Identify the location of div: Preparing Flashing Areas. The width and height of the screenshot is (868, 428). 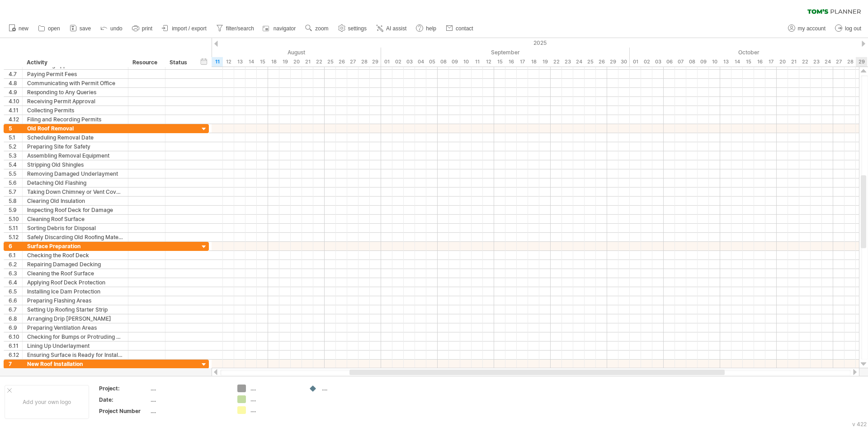
(75, 300).